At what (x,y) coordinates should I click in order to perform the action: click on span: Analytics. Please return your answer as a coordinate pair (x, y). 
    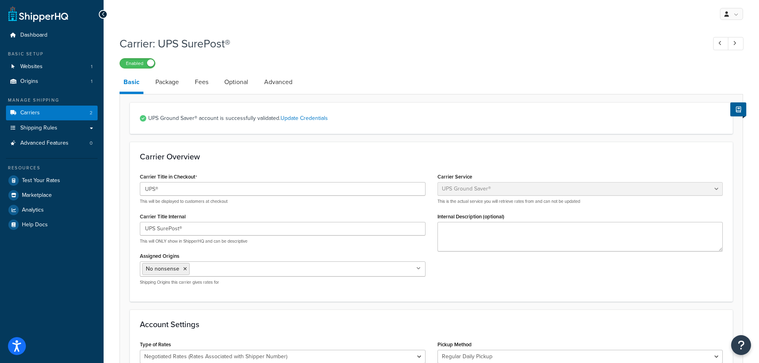
    Looking at the image, I should click on (33, 210).